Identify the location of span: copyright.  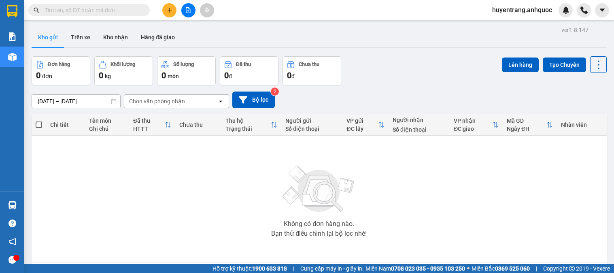
(572, 269).